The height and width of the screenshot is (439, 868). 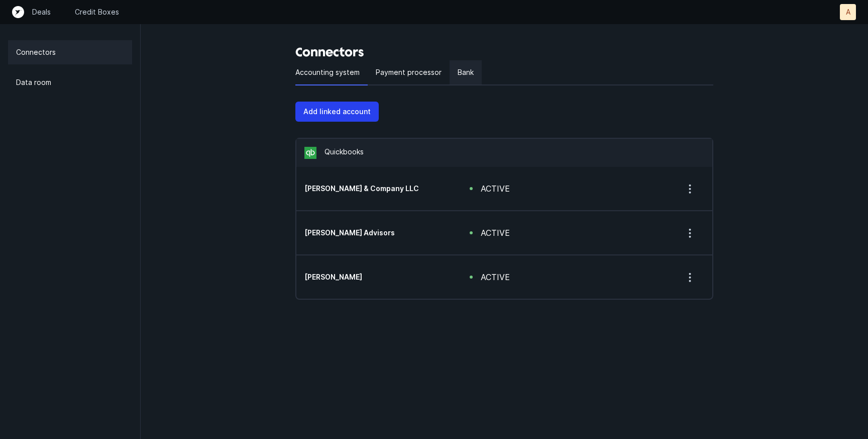 What do you see at coordinates (344, 153) in the screenshot?
I see `p: Quickbooks` at bounding box center [344, 153].